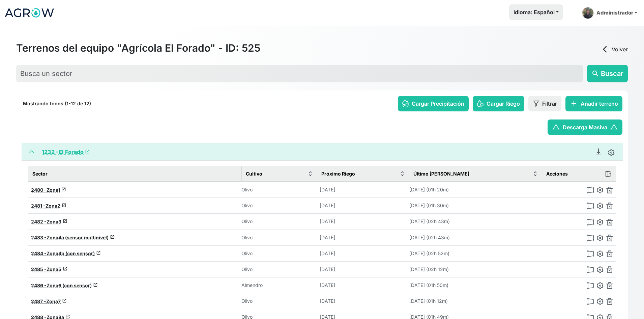 The width and height of the screenshot is (644, 319). Describe the element at coordinates (254, 173) in the screenshot. I see `span: Cultivo` at that location.